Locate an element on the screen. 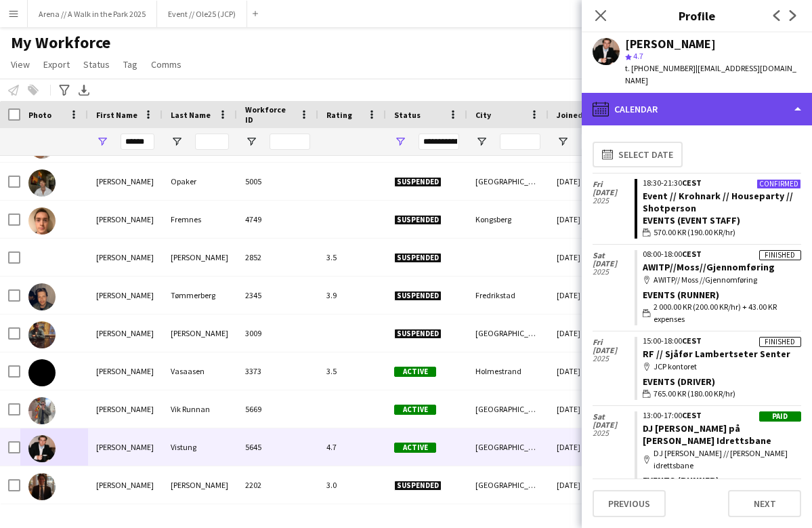 The height and width of the screenshot is (528, 812). button: Event // Ole25 (JCP) is located at coordinates (202, 13).